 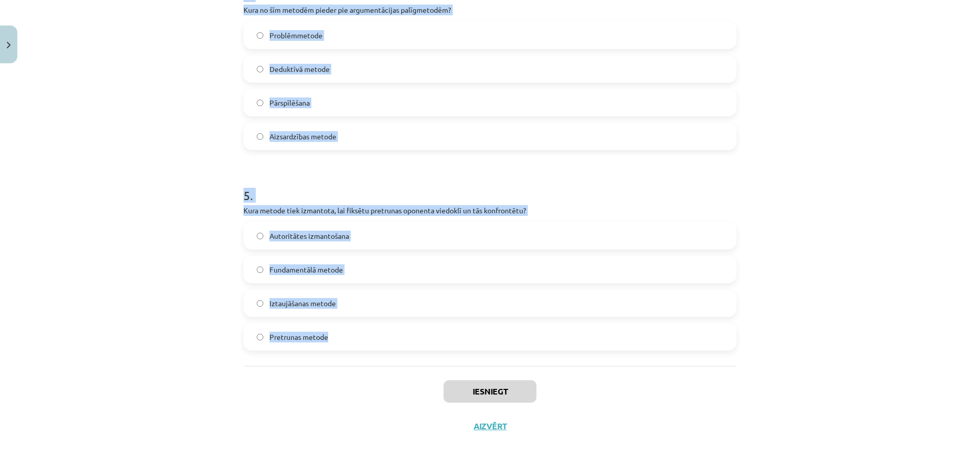 What do you see at coordinates (295, 35) in the screenshot?
I see `span: Problēmmetode` at bounding box center [295, 35].